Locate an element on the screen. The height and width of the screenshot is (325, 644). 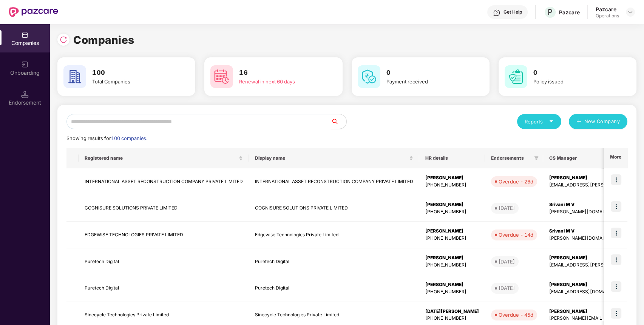
h3: 100 is located at coordinates (133, 72).